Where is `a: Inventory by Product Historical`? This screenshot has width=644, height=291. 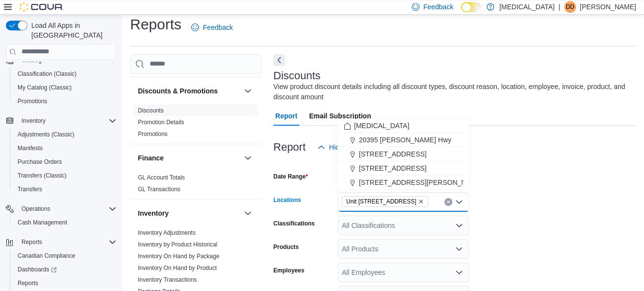 a: Inventory by Product Historical is located at coordinates (177, 244).